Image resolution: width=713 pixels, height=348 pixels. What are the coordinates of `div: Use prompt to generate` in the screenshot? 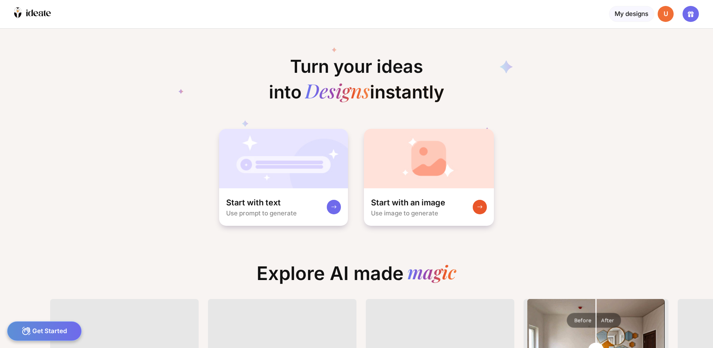 It's located at (262, 213).